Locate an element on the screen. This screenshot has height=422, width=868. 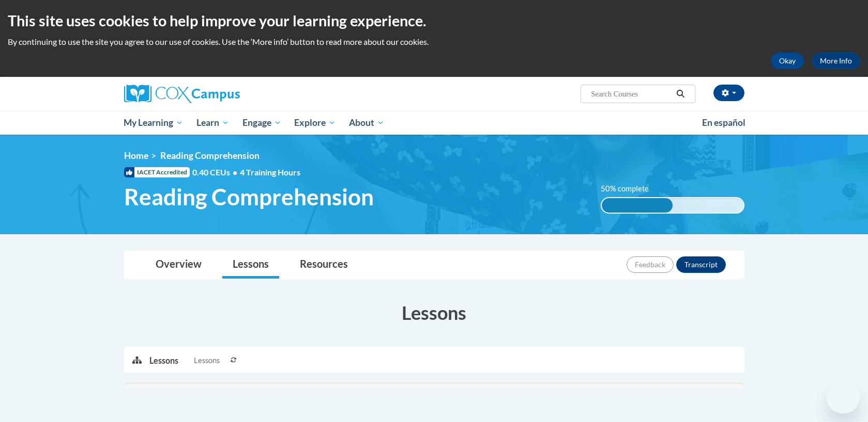
a: More Info is located at coordinates (836, 61).